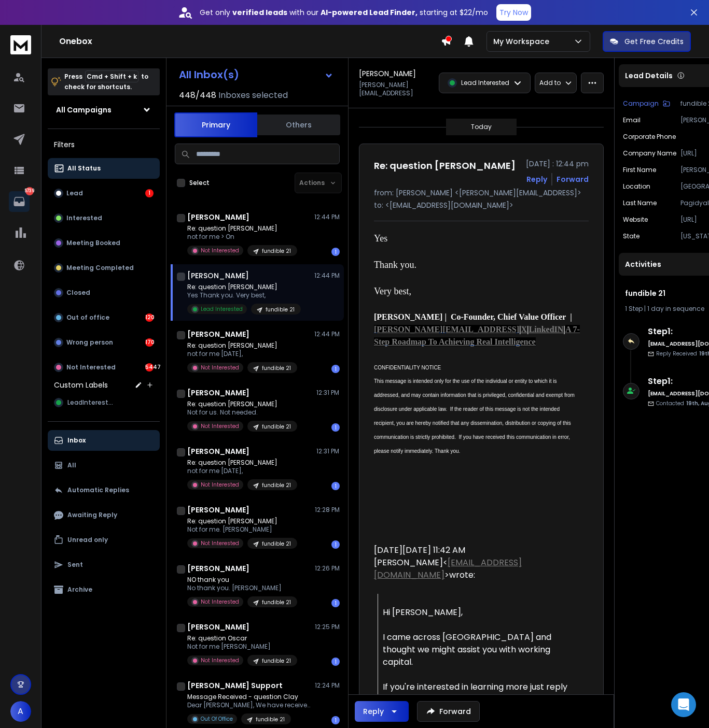 This screenshot has height=728, width=709. What do you see at coordinates (328, 510) in the screenshot?
I see `p: 12:28 PM` at bounding box center [328, 510].